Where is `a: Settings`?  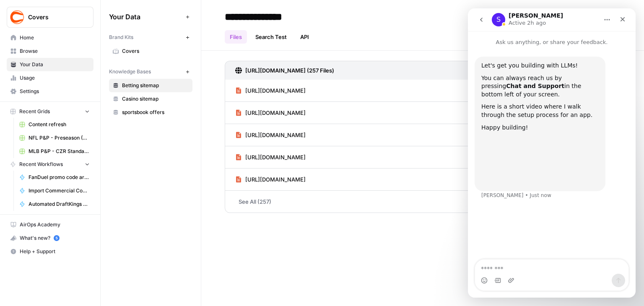
a: Settings is located at coordinates (50, 91).